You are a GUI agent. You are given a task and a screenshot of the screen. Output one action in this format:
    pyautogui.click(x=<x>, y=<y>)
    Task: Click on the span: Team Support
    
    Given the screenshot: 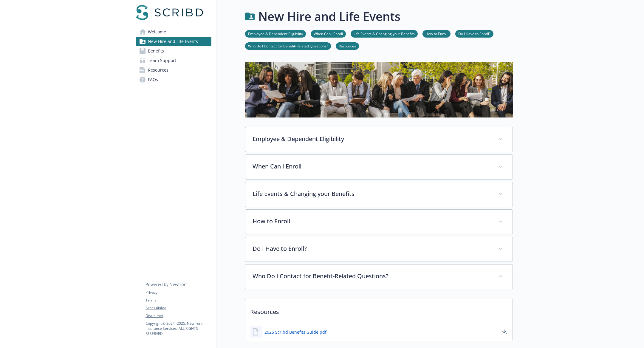 What is the action you would take?
    pyautogui.click(x=162, y=60)
    